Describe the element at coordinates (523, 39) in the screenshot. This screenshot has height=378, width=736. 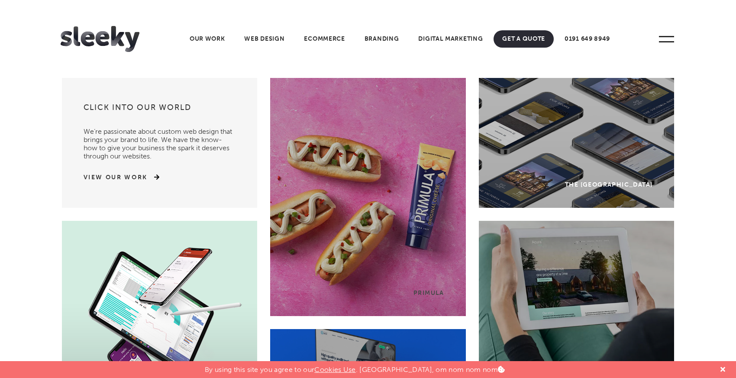
I see `a: Get A Quote` at that location.